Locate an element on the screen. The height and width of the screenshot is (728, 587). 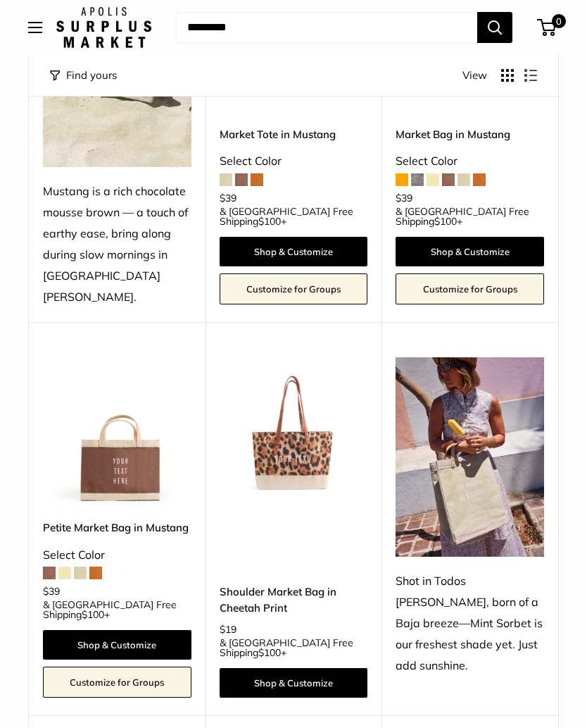
img: Petite Market Bag in Mustang is located at coordinates (117, 432).